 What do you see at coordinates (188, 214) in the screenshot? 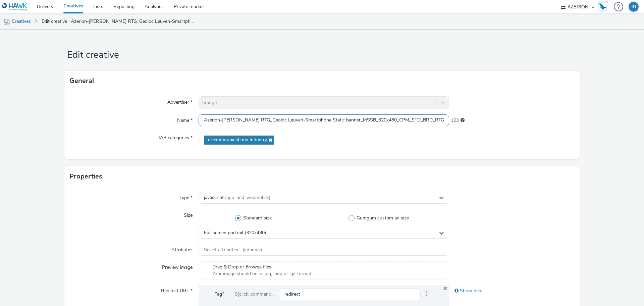
I see `label: Size` at bounding box center [188, 214].